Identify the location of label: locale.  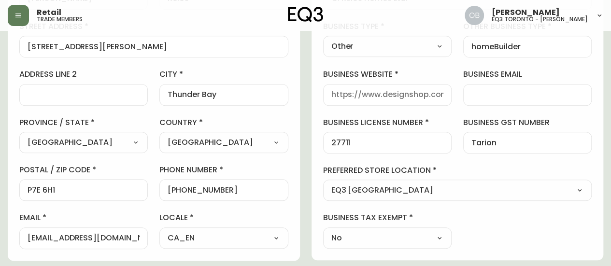
(224, 218).